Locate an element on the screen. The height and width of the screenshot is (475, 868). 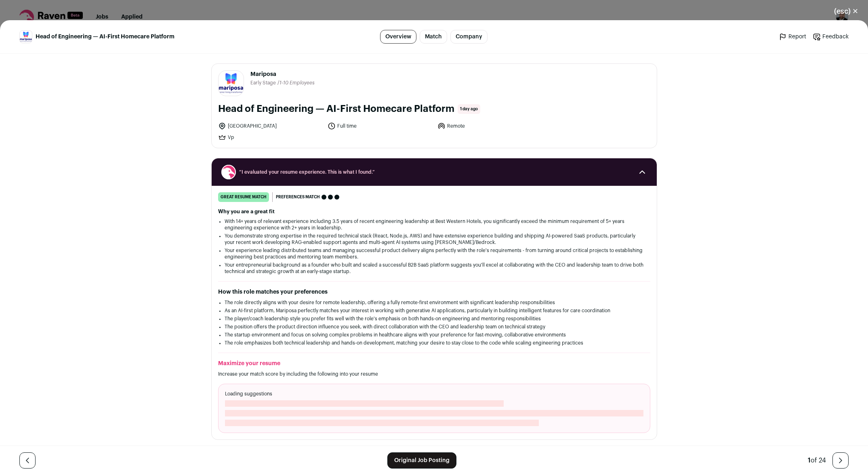
div: Loading suggestions is located at coordinates (434, 409).